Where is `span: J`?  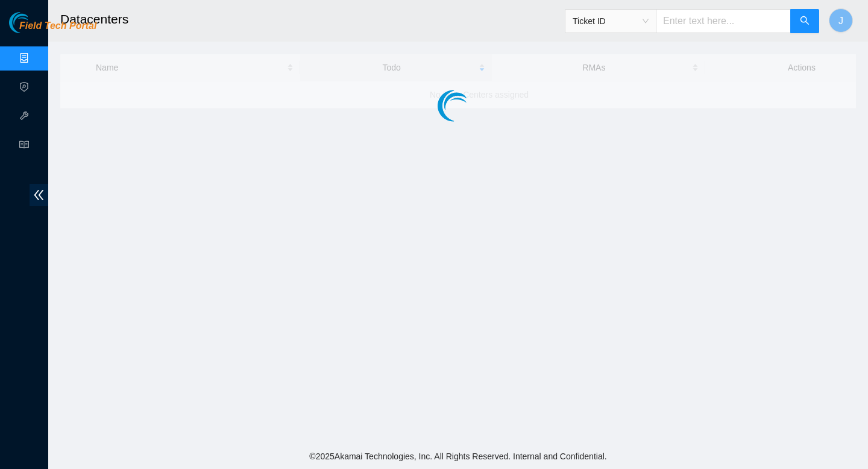 span: J is located at coordinates (841, 20).